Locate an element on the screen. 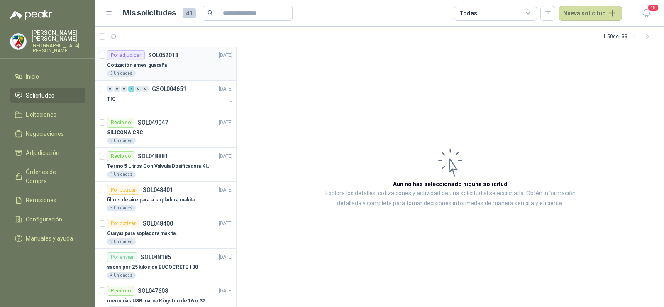  p: Termo 5 Litros Con Válvula Dosificadora Klimber is located at coordinates (159, 166).